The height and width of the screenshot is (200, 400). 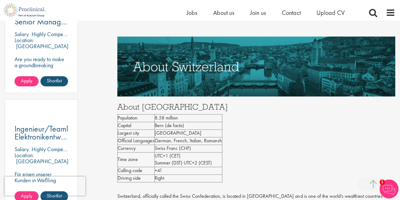 I want to click on a: Contact, so click(x=292, y=13).